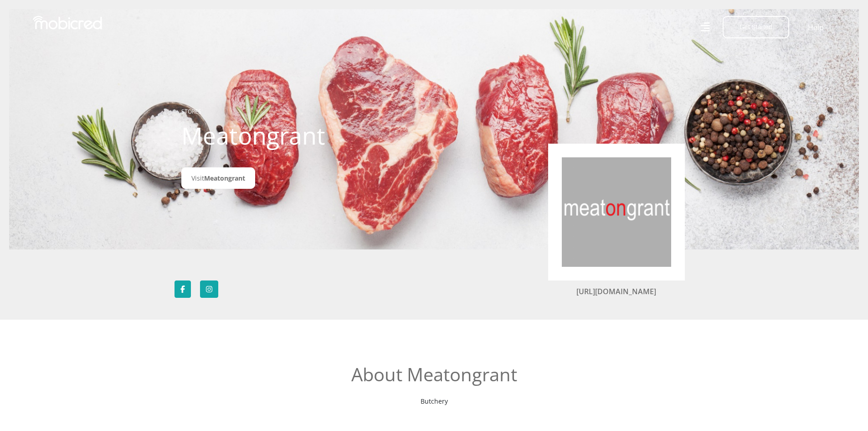 Image resolution: width=868 pixels, height=431 pixels. Describe the element at coordinates (209, 289) in the screenshot. I see `a: Follow Meatongrant on Instagram` at that location.